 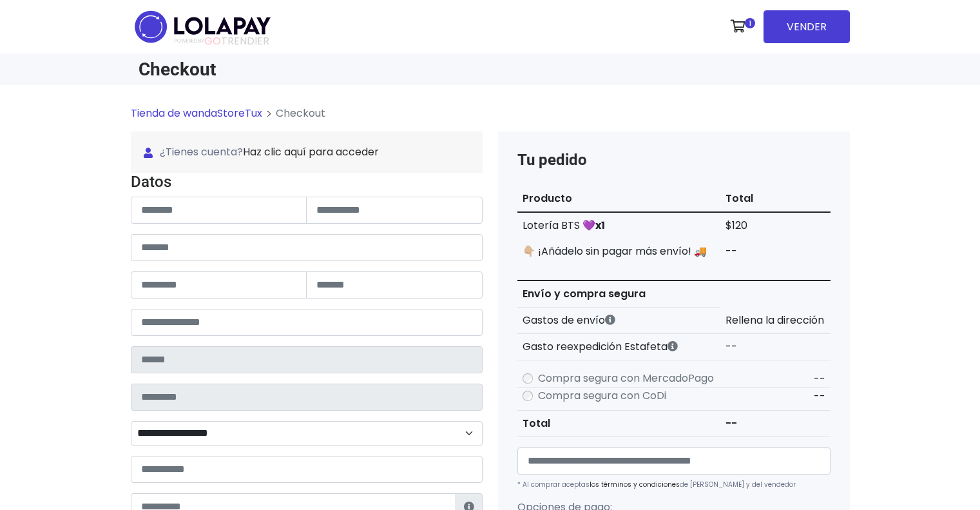 What do you see at coordinates (190, 41) in the screenshot?
I see `span: POWERED BY` at bounding box center [190, 41].